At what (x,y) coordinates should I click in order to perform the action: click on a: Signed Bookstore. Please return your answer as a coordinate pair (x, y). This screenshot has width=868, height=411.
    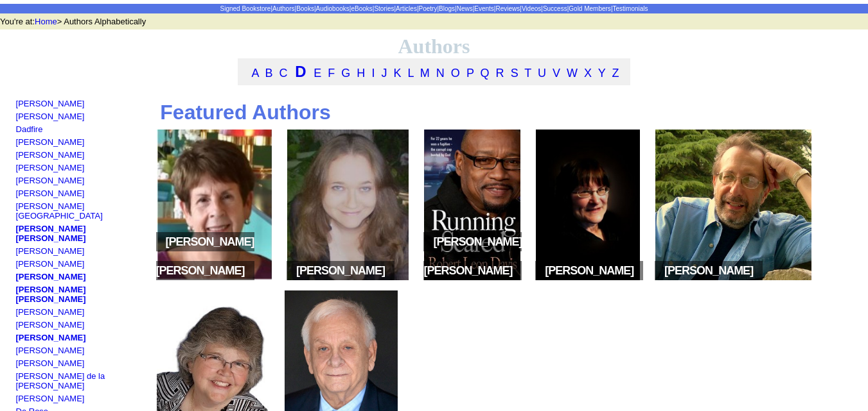
    Looking at the image, I should click on (245, 8).